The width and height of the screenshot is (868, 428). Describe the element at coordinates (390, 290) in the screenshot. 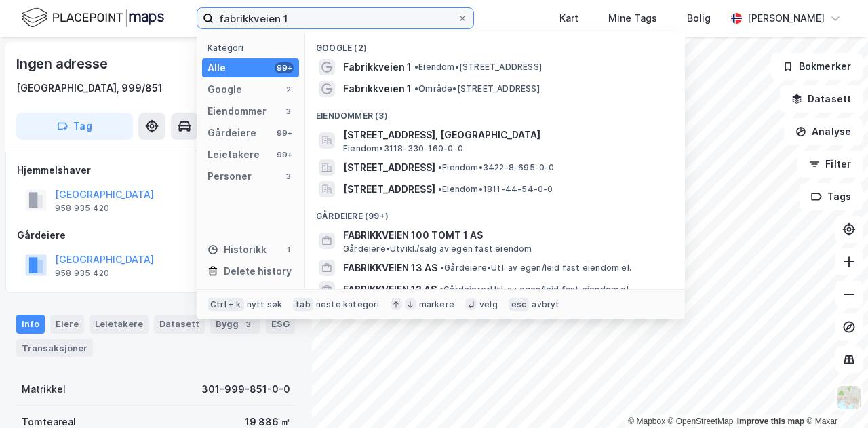

I see `span: FABRIKKVEIEN 12 AS` at that location.